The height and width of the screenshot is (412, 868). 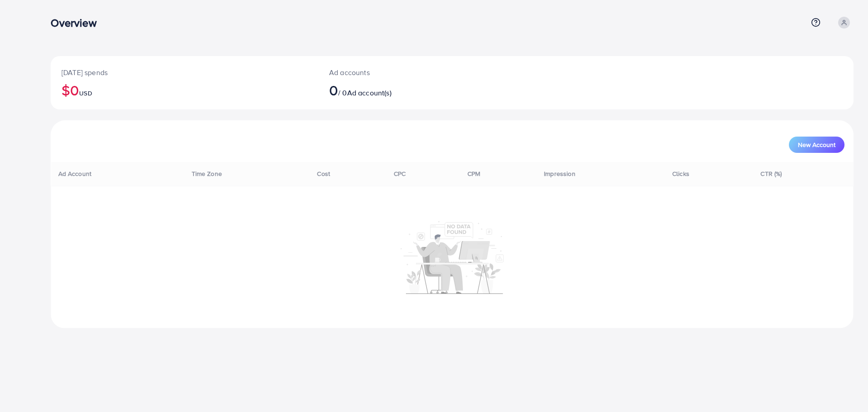 I want to click on h2: / 0, so click(x=419, y=90).